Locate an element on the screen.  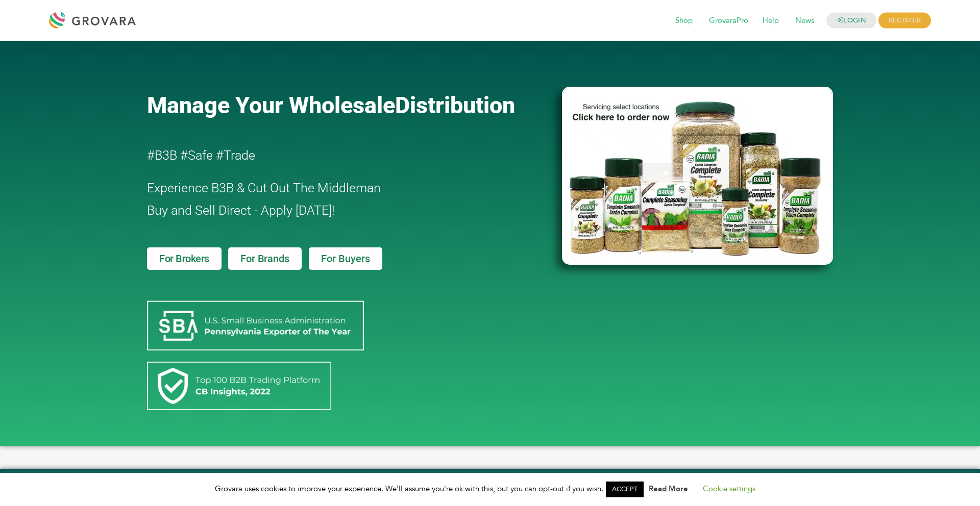
h2: #B3B #Safe #Trade is located at coordinates (325, 155).